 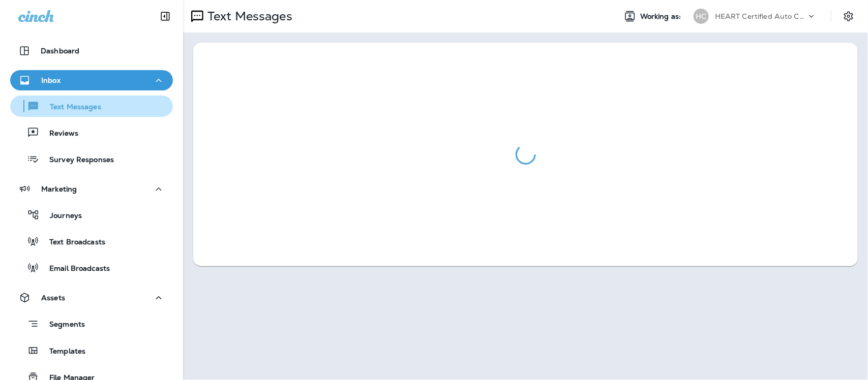 What do you see at coordinates (661, 17) in the screenshot?
I see `span: Working as:` at bounding box center [661, 17].